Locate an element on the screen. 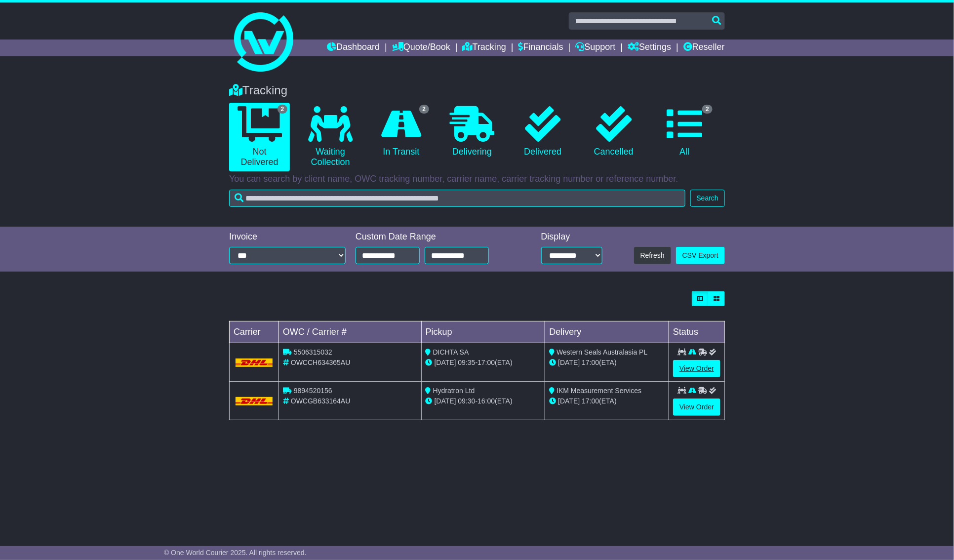  span: OWCCH634365AU is located at coordinates (320, 362).